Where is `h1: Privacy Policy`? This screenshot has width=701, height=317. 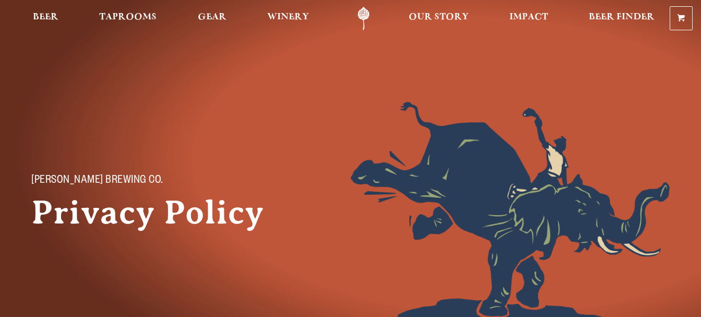
h1: Privacy Policy is located at coordinates (157, 213).